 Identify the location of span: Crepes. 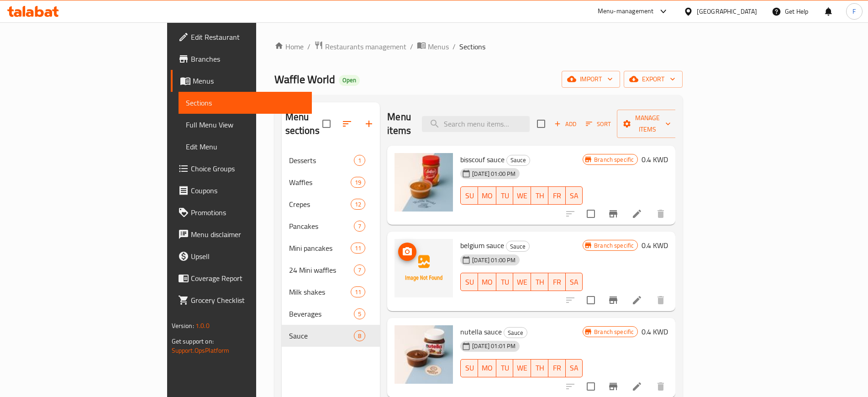
(319, 204).